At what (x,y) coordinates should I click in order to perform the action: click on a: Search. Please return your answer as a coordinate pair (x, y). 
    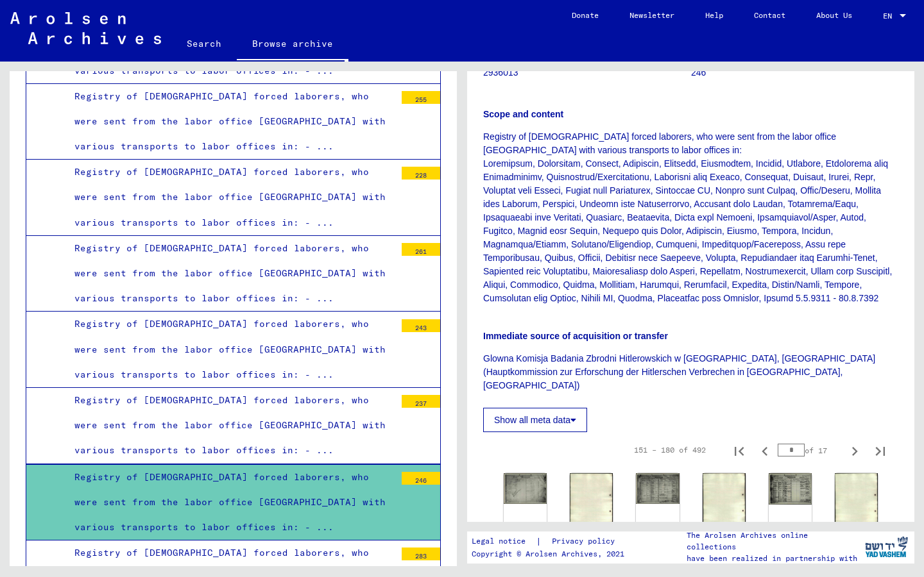
    Looking at the image, I should click on (204, 43).